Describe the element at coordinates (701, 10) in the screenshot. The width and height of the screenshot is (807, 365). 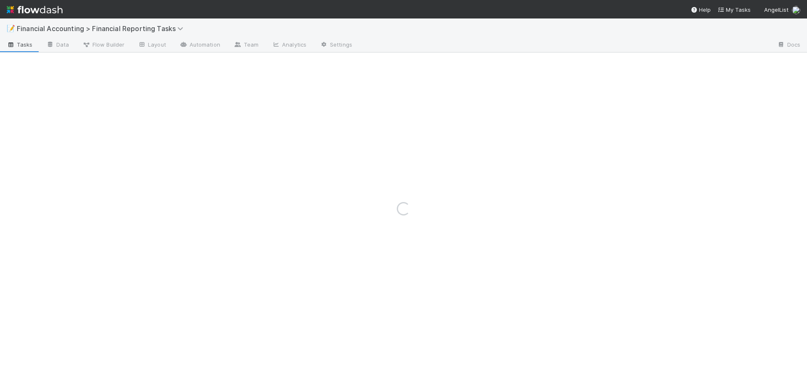
I see `div: Help` at that location.